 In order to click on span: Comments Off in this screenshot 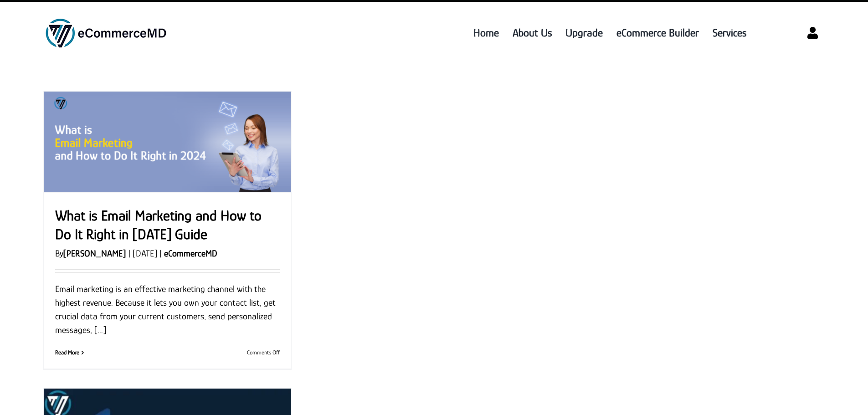, I will do `click(263, 352)`.